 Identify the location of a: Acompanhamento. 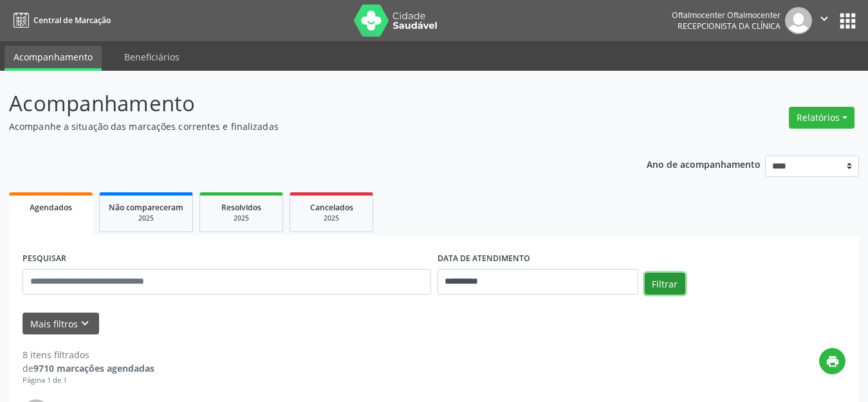
(53, 58).